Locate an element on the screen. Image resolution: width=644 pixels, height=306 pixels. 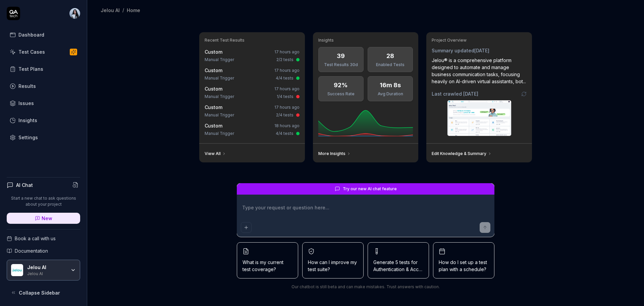
a: Edit Knowledge & Summary is located at coordinates (462, 153).